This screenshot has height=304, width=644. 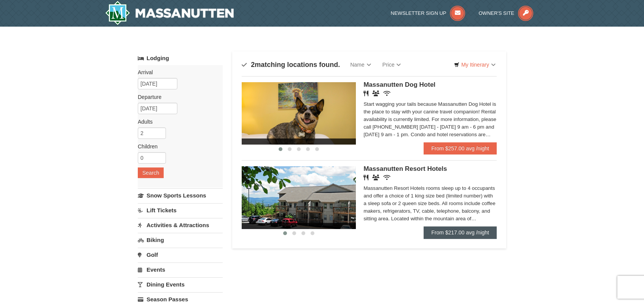 What do you see at coordinates (178, 72) in the screenshot?
I see `label: Arrival` at bounding box center [178, 72].